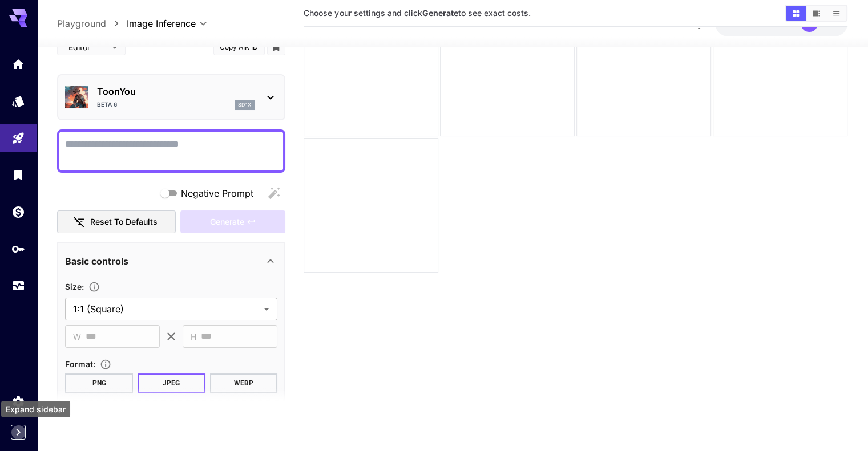 The width and height of the screenshot is (868, 451). Describe the element at coordinates (18, 432) in the screenshot. I see `button: Expand sidebar` at that location.